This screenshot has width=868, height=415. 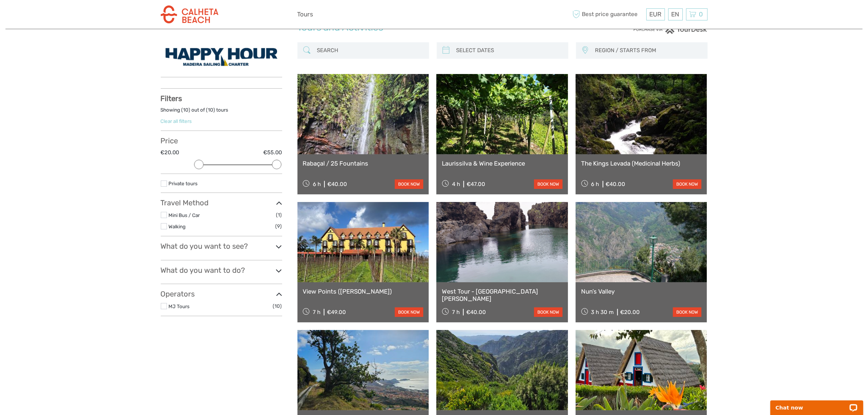 I want to click on button: Open LiveChat chat widget, so click(x=88, y=16).